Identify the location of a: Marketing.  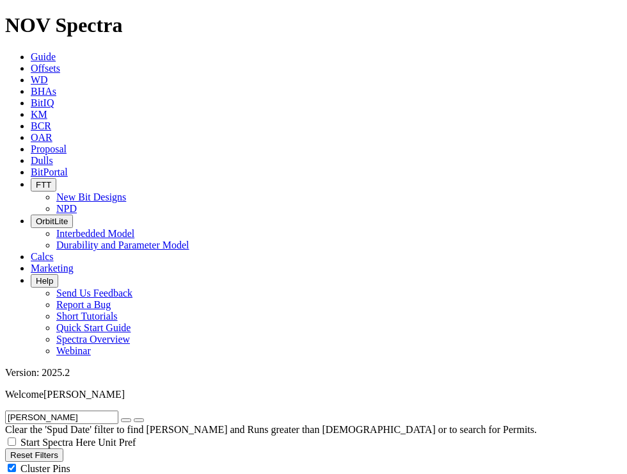
(52, 268).